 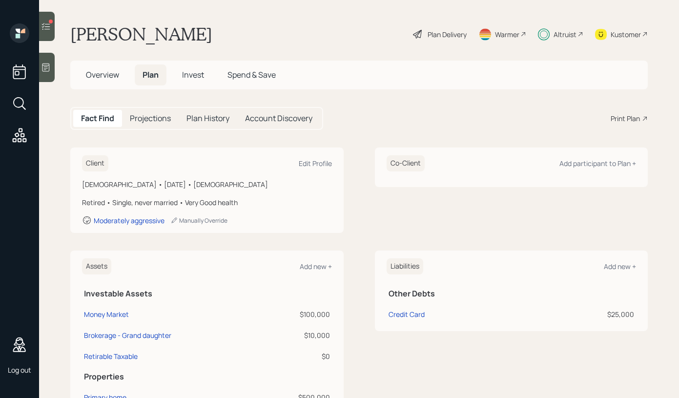 What do you see at coordinates (207, 202) in the screenshot?
I see `div: Retired • Single, never married • Very Good health` at bounding box center [207, 202].